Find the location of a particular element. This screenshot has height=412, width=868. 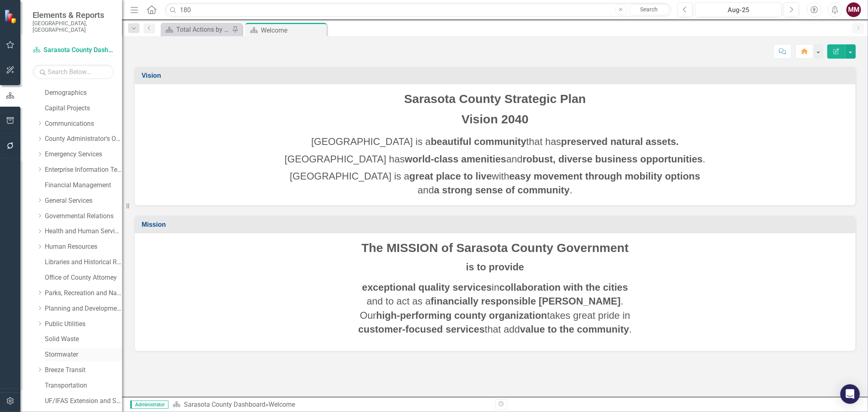

a: UF/IFAS Extension and Sustainability is located at coordinates (83, 401).